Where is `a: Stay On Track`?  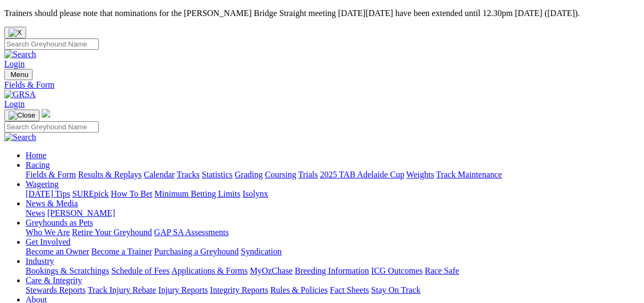
a: Stay On Track is located at coordinates (395, 289).